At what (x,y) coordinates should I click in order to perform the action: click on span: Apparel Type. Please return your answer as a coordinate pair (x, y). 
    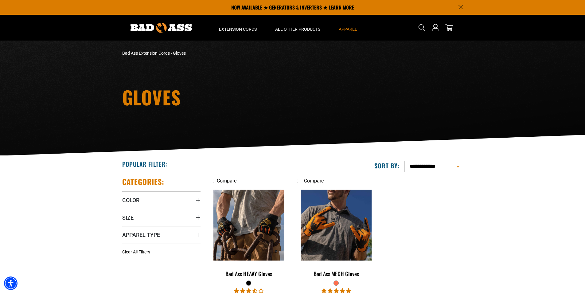
    Looking at the image, I should click on (141, 235).